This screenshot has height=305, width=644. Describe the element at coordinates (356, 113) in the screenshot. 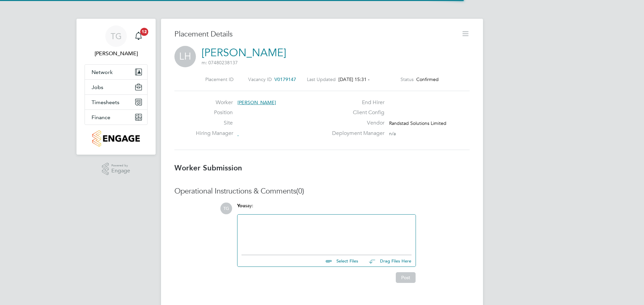

I see `label: Client Config` at that location.